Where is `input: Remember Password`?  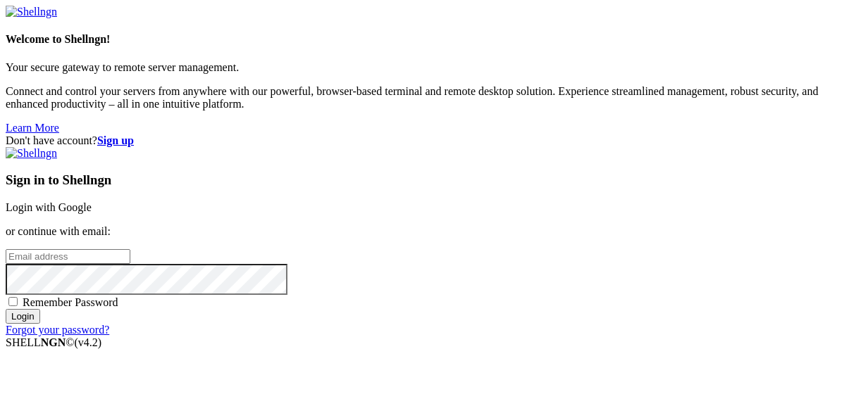
input: Remember Password is located at coordinates (12, 301).